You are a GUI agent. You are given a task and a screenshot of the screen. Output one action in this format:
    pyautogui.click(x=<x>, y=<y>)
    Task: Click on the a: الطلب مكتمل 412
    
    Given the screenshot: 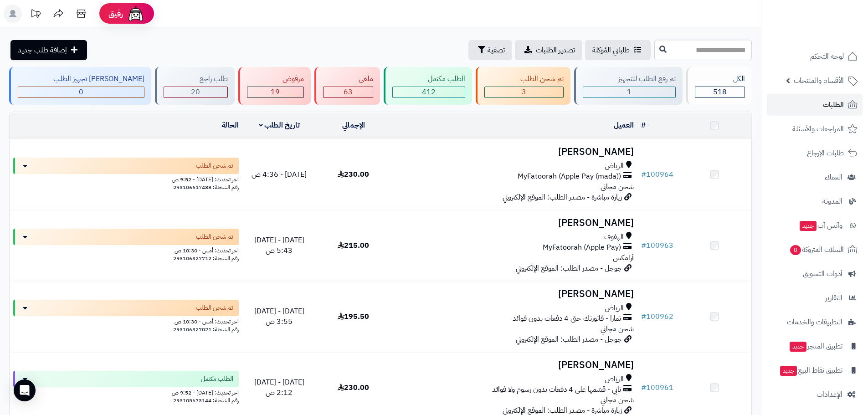 What is the action you would take?
    pyautogui.click(x=428, y=85)
    